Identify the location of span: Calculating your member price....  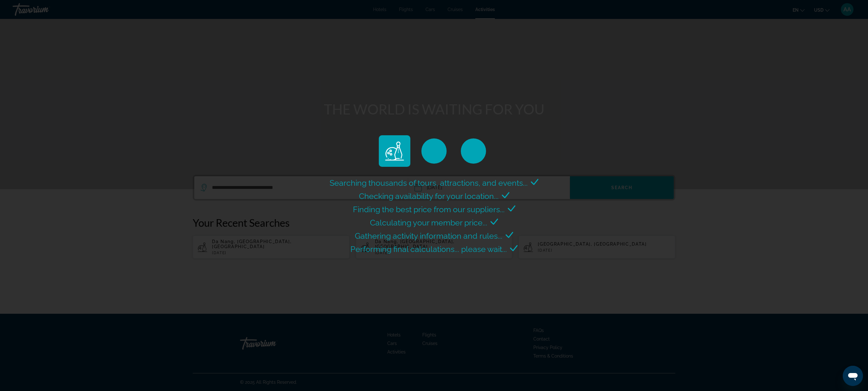
(429, 222).